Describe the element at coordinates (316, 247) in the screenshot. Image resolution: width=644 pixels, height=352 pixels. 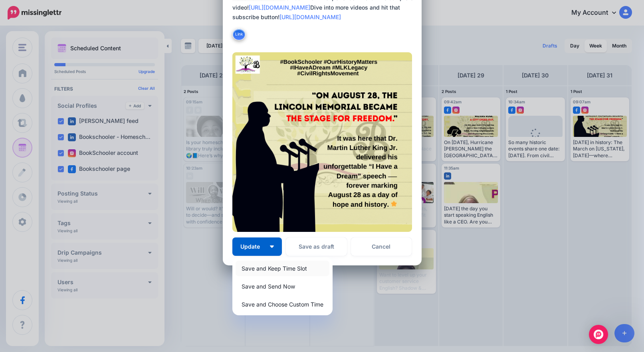
I see `button: Save as draft` at that location.